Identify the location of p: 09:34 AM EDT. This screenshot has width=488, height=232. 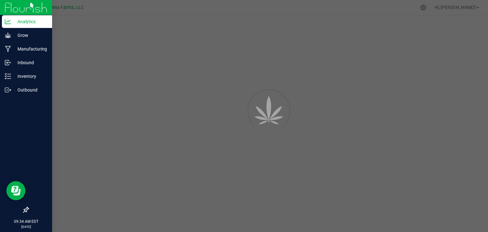
(26, 221).